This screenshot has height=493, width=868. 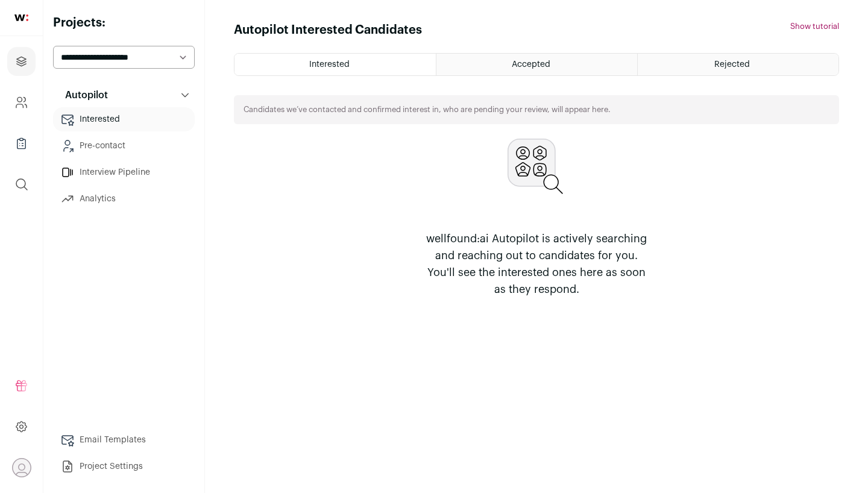 I want to click on h2: Projects:, so click(x=124, y=23).